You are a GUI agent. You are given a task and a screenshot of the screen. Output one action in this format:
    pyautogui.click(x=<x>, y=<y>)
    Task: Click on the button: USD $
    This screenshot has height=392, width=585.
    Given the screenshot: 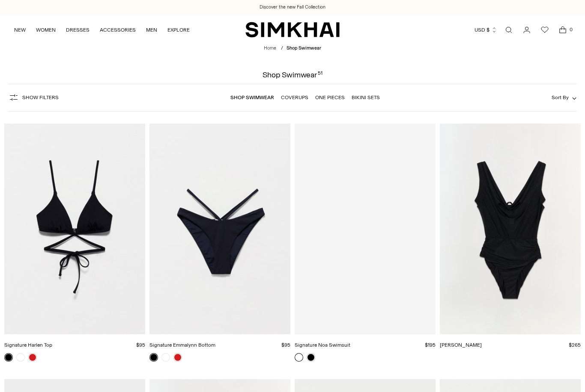 What is the action you would take?
    pyautogui.click(x=485, y=30)
    